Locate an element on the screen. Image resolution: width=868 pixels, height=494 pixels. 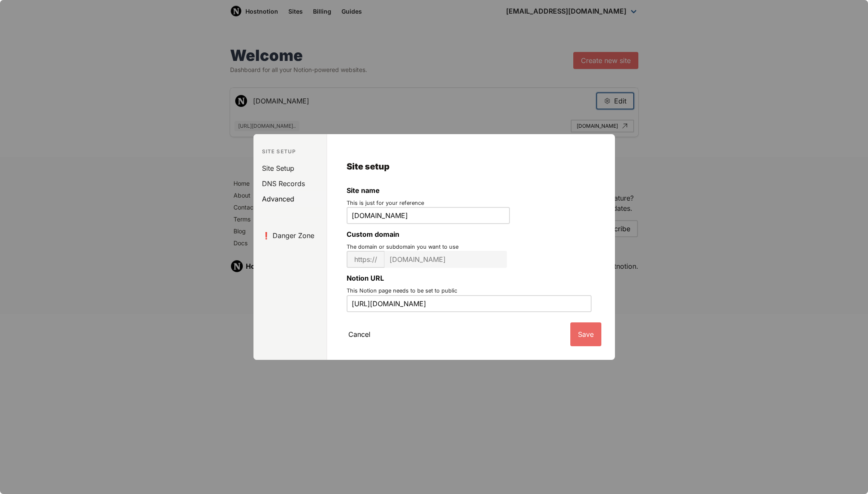
button: Cancel is located at coordinates (359, 334).